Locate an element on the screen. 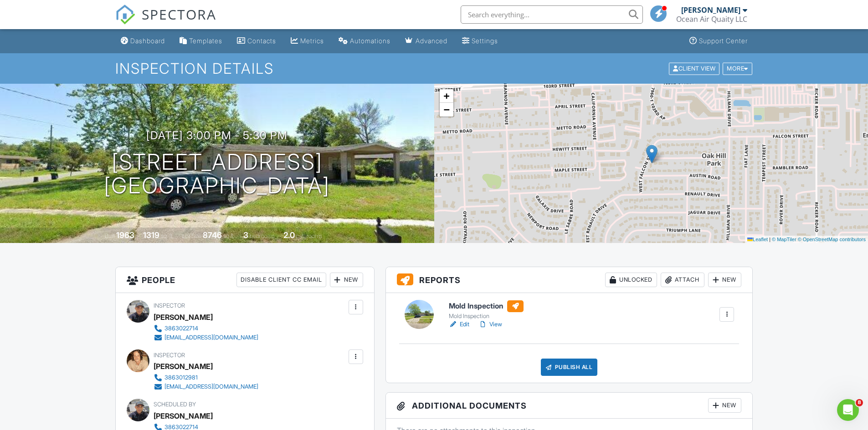 The height and width of the screenshot is (430, 868). div: Metrics is located at coordinates (312, 40).